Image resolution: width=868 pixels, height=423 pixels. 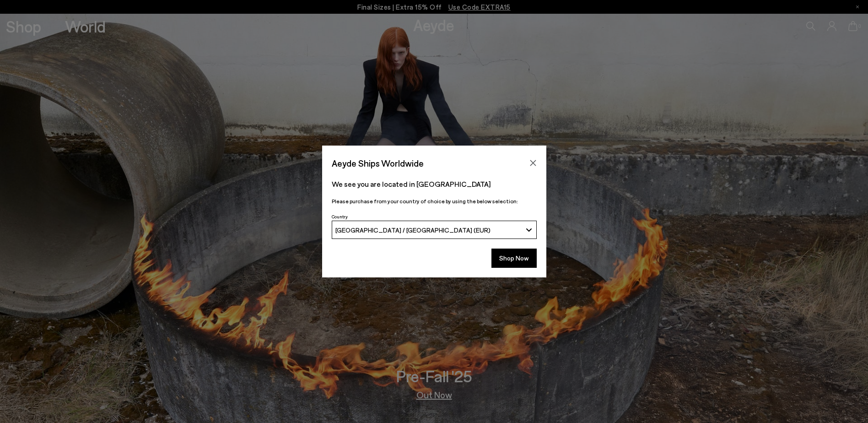 I want to click on span: Country, so click(x=340, y=216).